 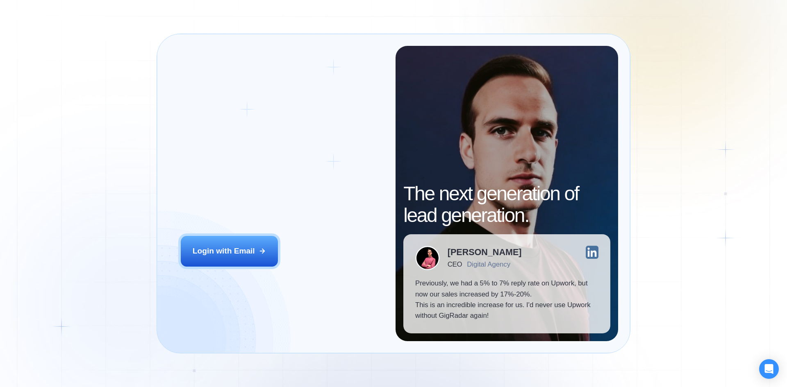 What do you see at coordinates (489, 264) in the screenshot?
I see `div: Digital Agency` at bounding box center [489, 264].